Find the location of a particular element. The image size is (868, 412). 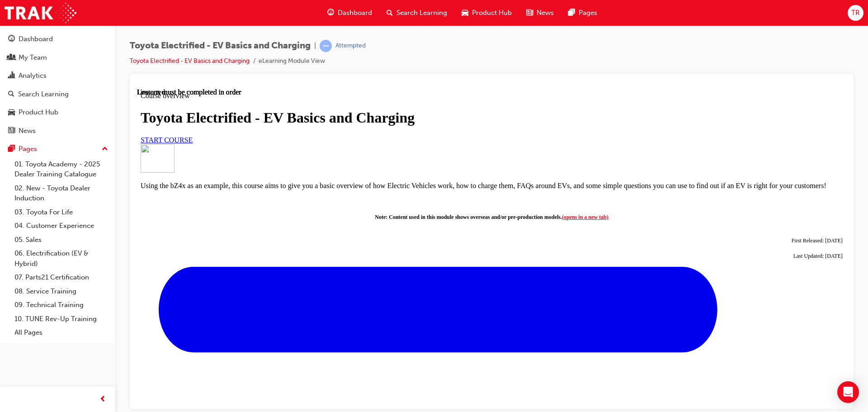

span: Dashboard is located at coordinates (355, 13).